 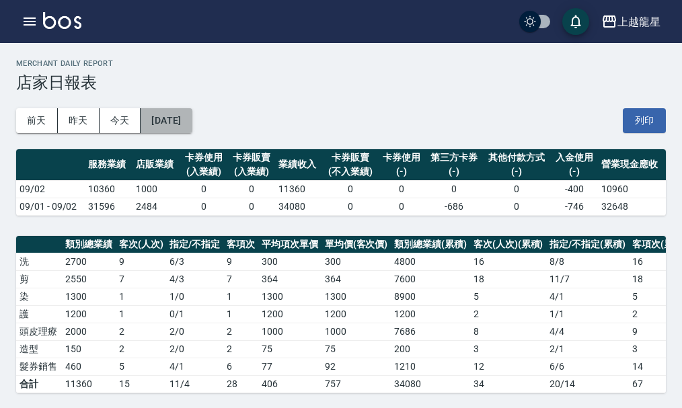 I want to click on th: 營業現金應收, so click(x=631, y=165).